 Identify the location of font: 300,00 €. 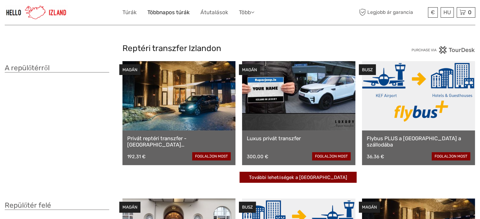
(258, 157).